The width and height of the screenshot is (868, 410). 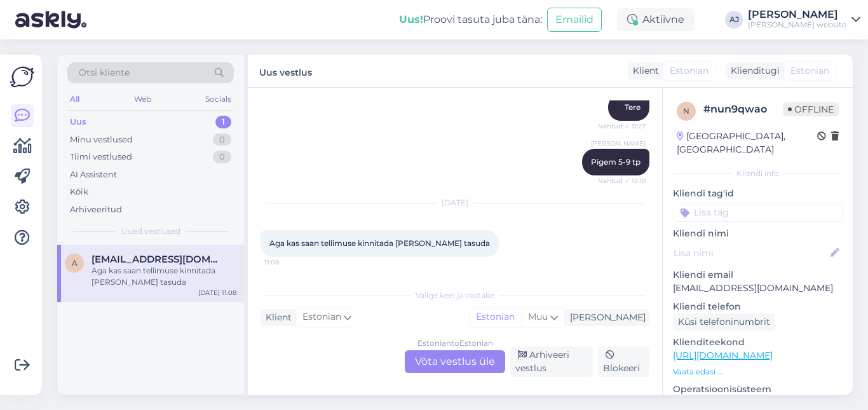 What do you see at coordinates (621, 180) in the screenshot?
I see `span: Nähtud ✓ 12:18` at bounding box center [621, 180].